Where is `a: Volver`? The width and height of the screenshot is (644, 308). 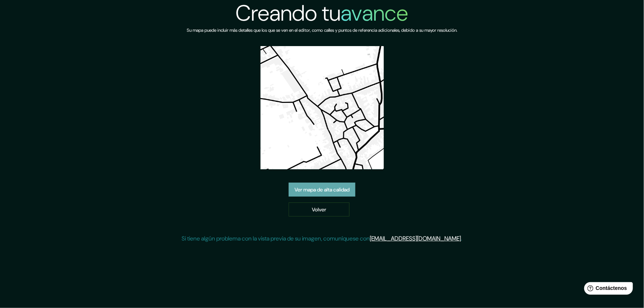
a: Volver is located at coordinates (319, 210).